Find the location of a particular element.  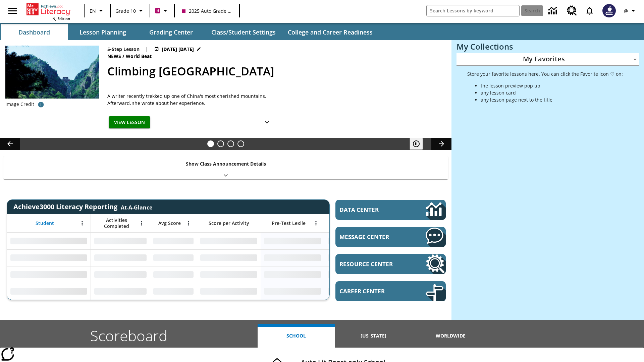

p: 5-Step Lesson is located at coordinates (123, 49).